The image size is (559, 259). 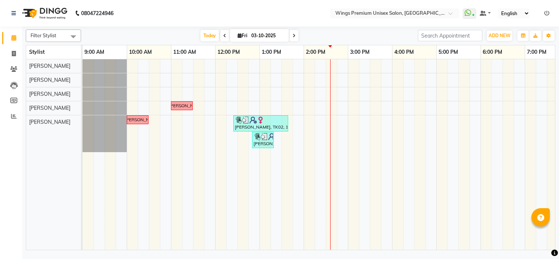 I want to click on span: ADD NEW, so click(x=499, y=35).